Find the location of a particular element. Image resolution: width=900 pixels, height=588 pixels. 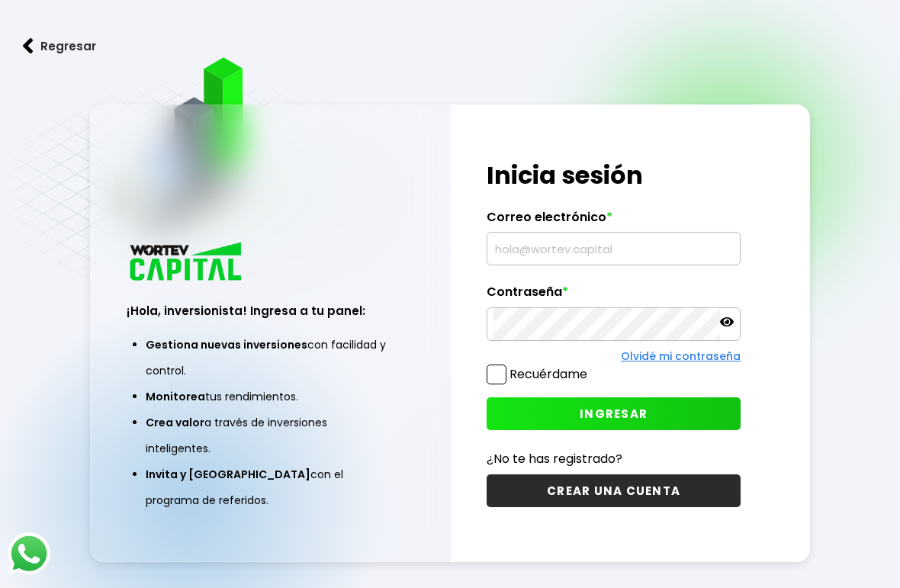

li: tus rendimientos. is located at coordinates (270, 396).